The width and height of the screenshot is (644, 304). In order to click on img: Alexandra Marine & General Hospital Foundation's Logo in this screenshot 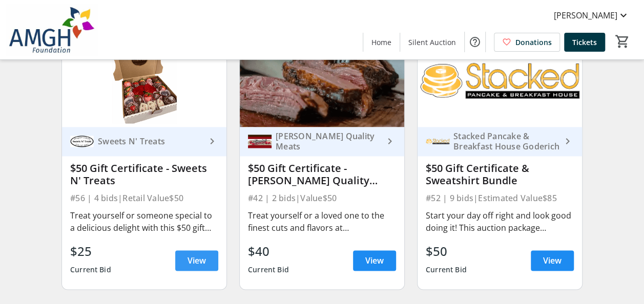, I will do `click(52, 30)`.